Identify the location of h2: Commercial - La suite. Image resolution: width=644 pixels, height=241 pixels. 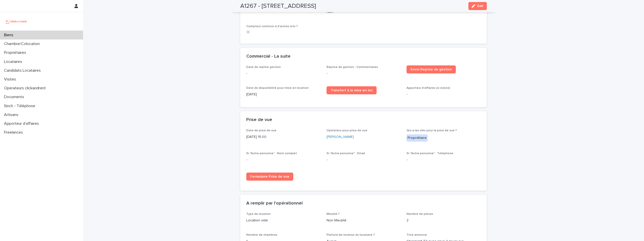
(268, 57).